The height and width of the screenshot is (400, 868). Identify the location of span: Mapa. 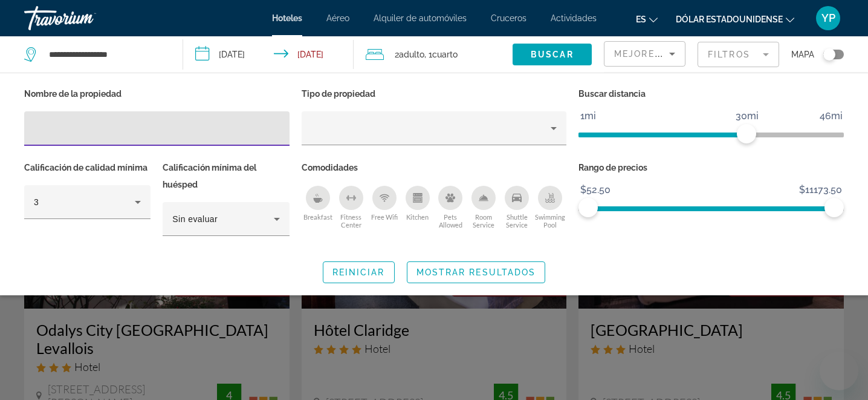
(803, 55).